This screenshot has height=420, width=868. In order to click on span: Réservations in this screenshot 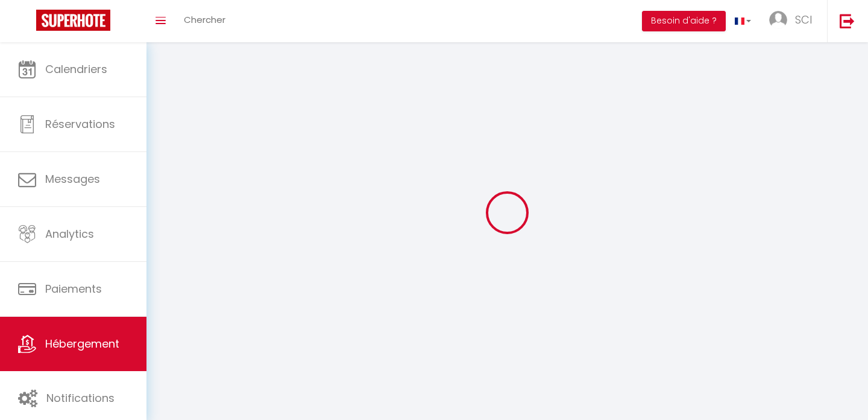, I will do `click(80, 124)`.